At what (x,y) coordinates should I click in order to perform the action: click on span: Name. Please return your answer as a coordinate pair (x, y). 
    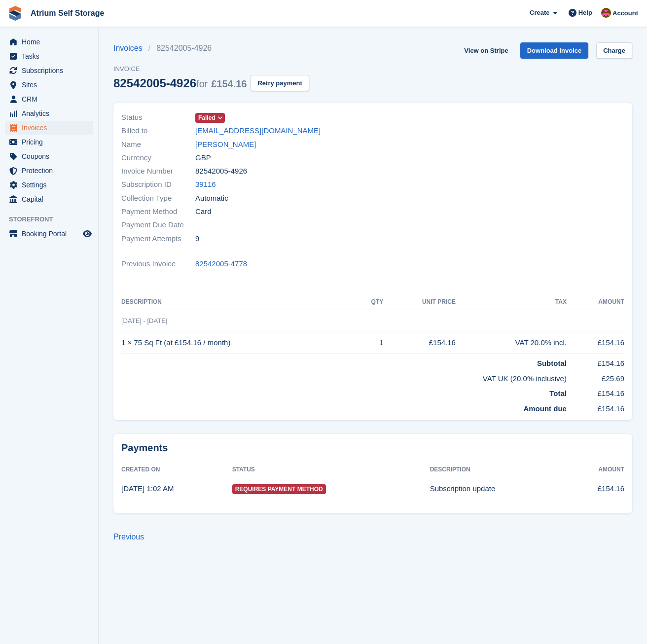
    Looking at the image, I should click on (159, 145).